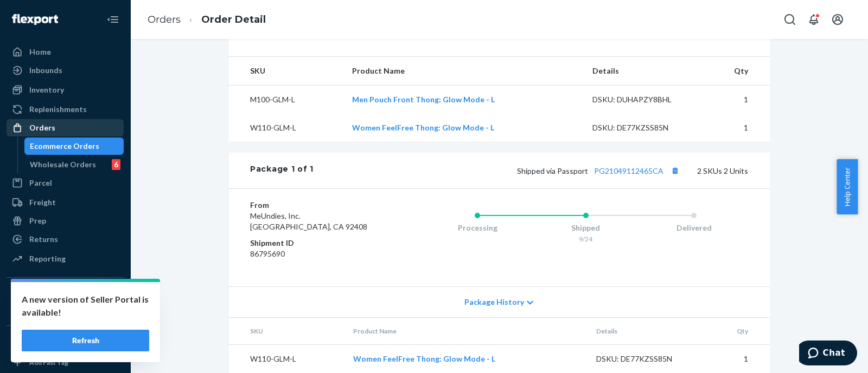 This screenshot has width=868, height=373. What do you see at coordinates (675, 171) in the screenshot?
I see `button: Copy tracking number` at bounding box center [675, 171].